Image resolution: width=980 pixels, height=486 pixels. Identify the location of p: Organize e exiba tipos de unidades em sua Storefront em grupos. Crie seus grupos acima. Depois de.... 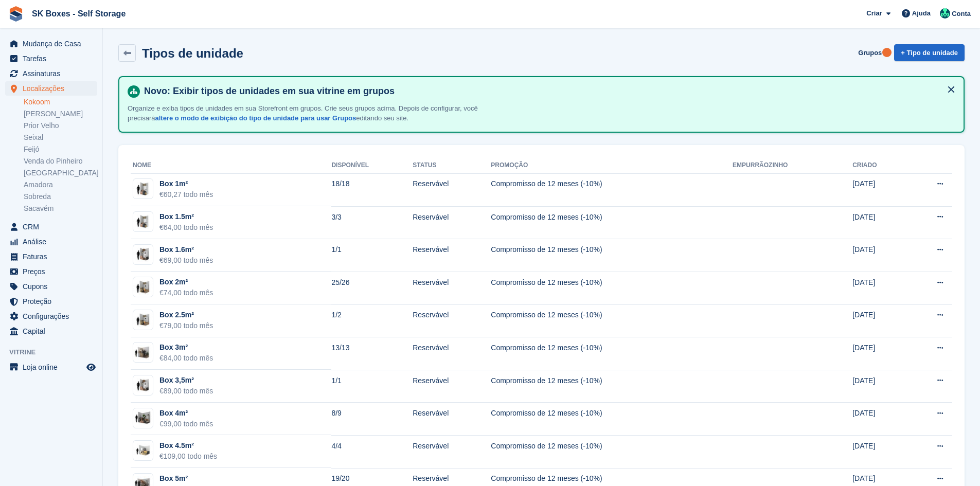
(308, 113).